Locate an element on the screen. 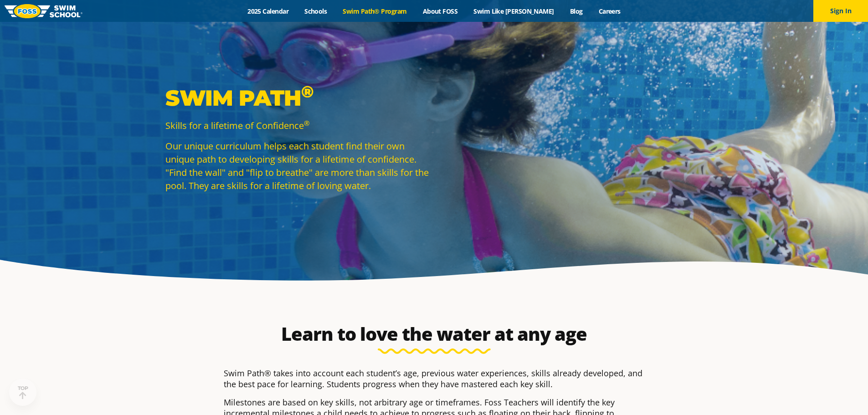 The image size is (868, 415). a: Schools is located at coordinates (316, 11).